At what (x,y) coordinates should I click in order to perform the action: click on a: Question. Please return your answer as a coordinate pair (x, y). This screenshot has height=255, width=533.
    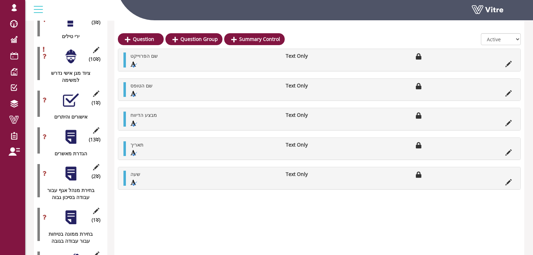
    Looking at the image, I should click on (141, 39).